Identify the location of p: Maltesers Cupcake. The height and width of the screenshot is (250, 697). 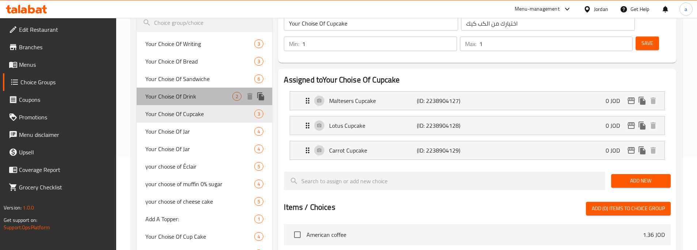
(373, 101).